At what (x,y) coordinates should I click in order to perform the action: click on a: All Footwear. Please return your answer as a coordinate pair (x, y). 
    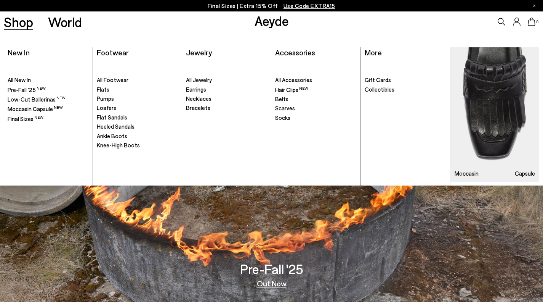
    Looking at the image, I should click on (138, 80).